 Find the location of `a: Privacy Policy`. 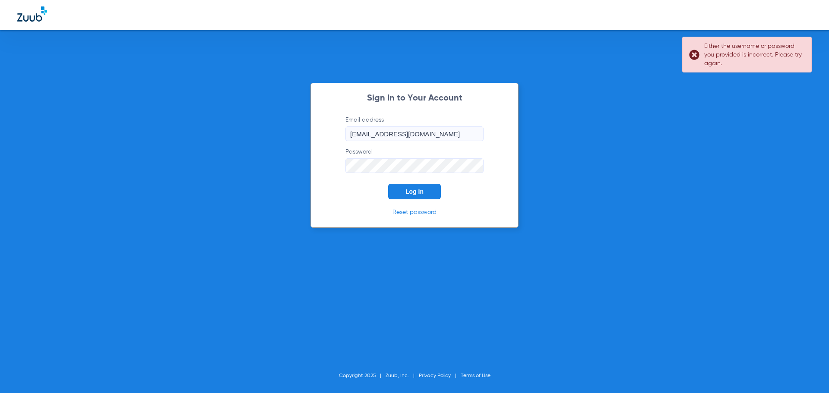

a: Privacy Policy is located at coordinates (435, 376).